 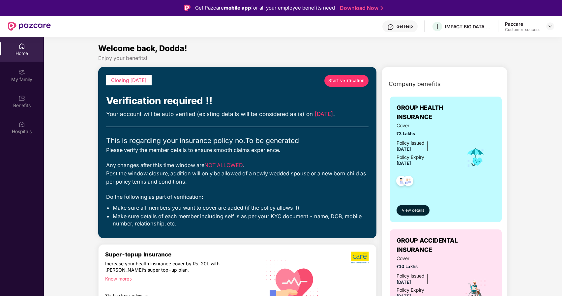 I want to click on div: Get Help, so click(x=404, y=26).